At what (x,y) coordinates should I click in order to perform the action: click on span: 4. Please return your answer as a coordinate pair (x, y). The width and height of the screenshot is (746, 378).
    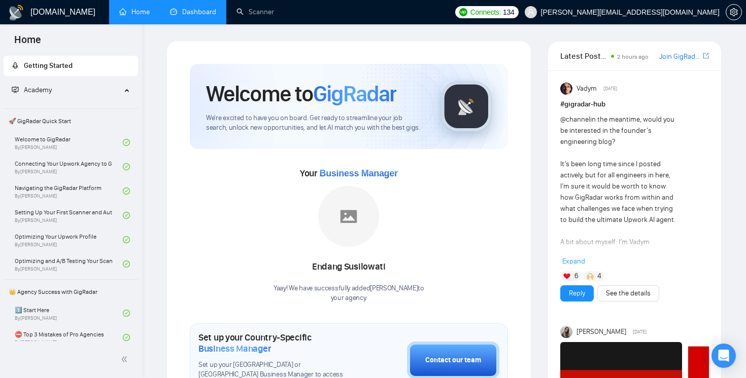
    Looking at the image, I should click on (599, 276).